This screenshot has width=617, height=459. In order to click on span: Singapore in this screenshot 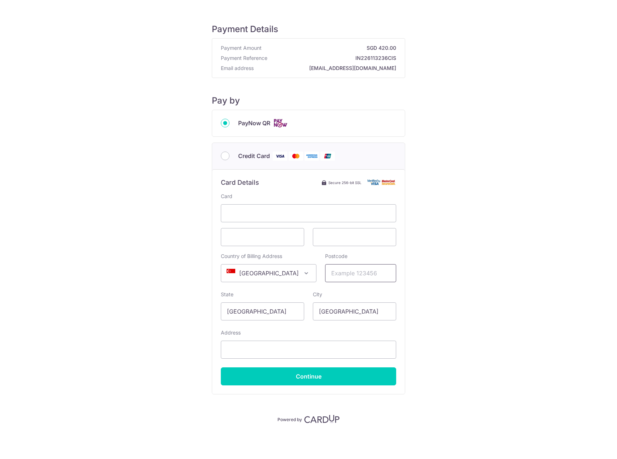, I will do `click(269, 273)`.